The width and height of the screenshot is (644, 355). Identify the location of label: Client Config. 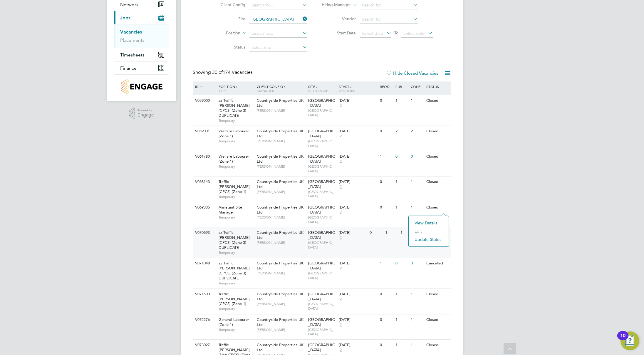
(228, 5).